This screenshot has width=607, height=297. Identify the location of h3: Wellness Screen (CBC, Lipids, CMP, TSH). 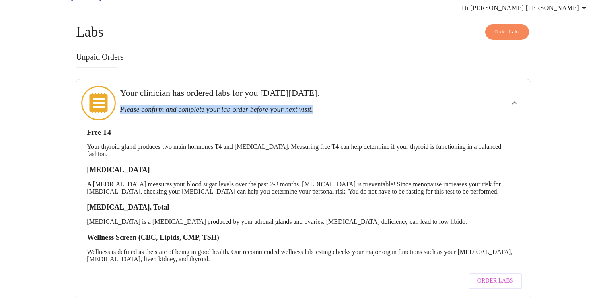
(303, 237).